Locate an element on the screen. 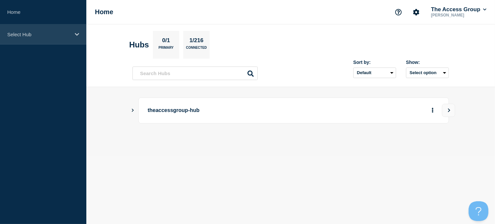  select: Sort by is located at coordinates (375, 73).